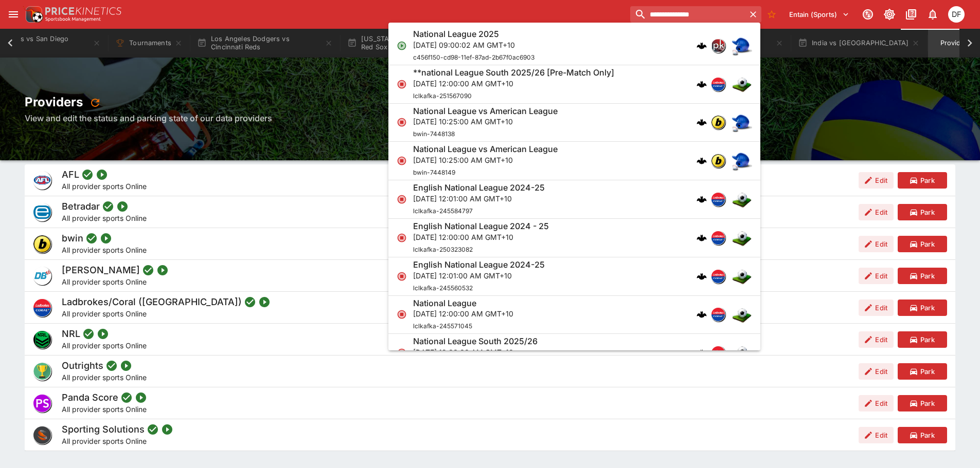 The height and width of the screenshot is (468, 980). I want to click on span: lclkafka-251567090, so click(442, 96).